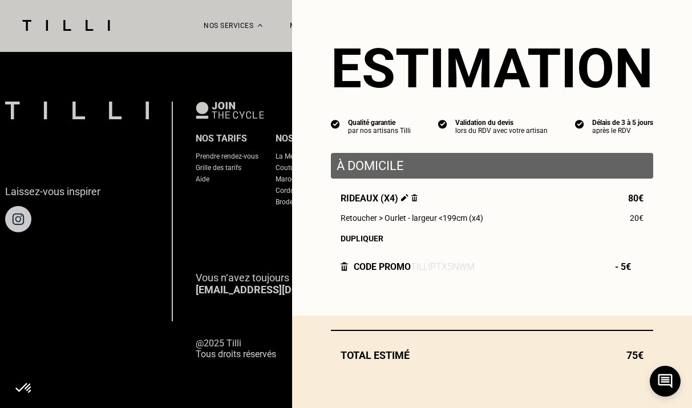 The width and height of the screenshot is (692, 408). I want to click on div: par nos artisans Tilli, so click(379, 131).